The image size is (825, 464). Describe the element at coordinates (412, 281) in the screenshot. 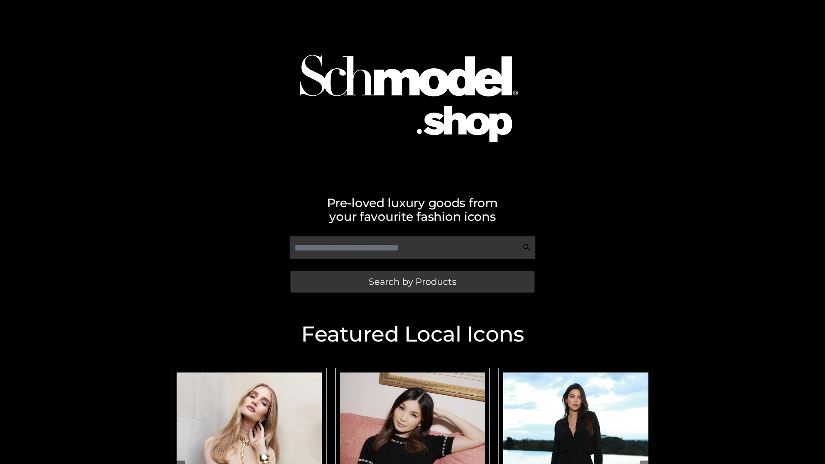

I see `span: Search by Products` at that location.